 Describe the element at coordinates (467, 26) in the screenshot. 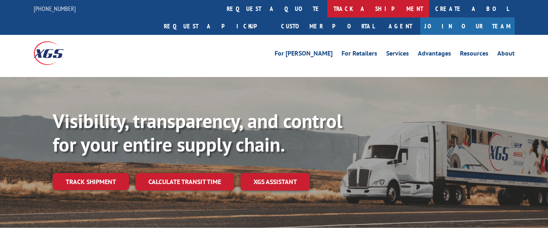

I see `a: Join Our Team` at that location.